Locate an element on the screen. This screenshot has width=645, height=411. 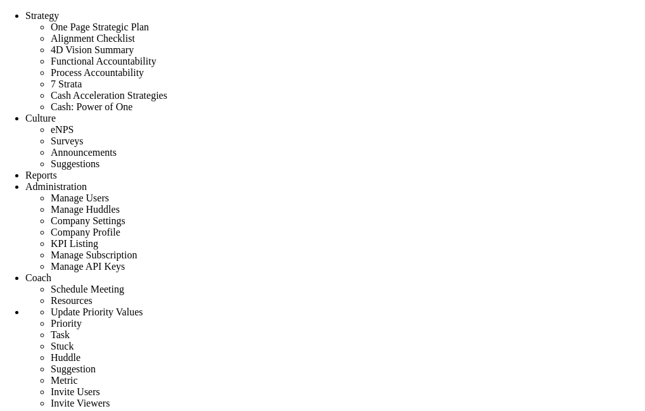
span: Alignment Checklist is located at coordinates (93, 38).